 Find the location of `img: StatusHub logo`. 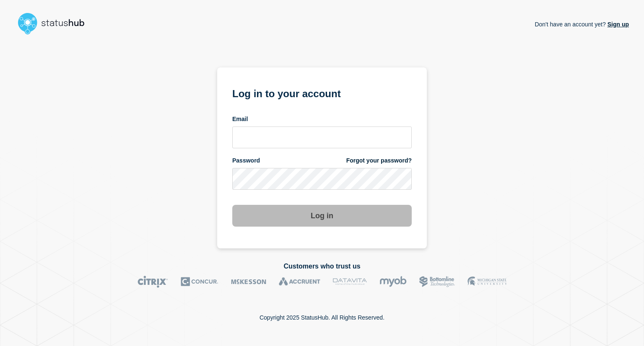

img: StatusHub logo is located at coordinates (55, 23).